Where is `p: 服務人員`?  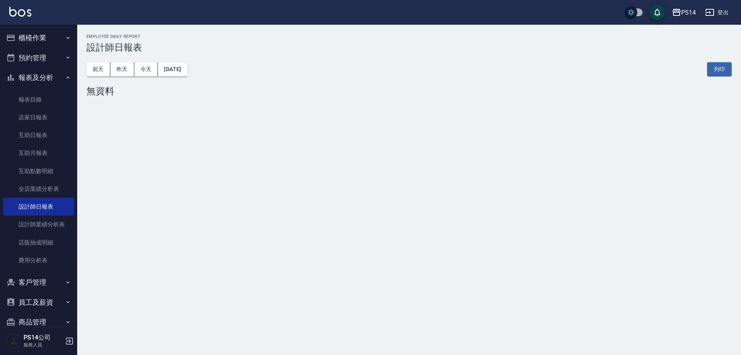
p: 服務人員 is located at coordinates (43, 345).